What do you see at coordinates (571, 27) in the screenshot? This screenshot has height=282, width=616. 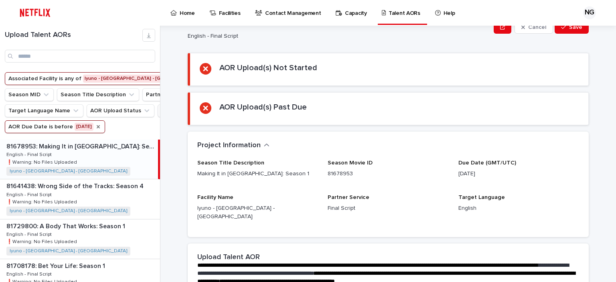 I see `button: Save` at bounding box center [571, 27].